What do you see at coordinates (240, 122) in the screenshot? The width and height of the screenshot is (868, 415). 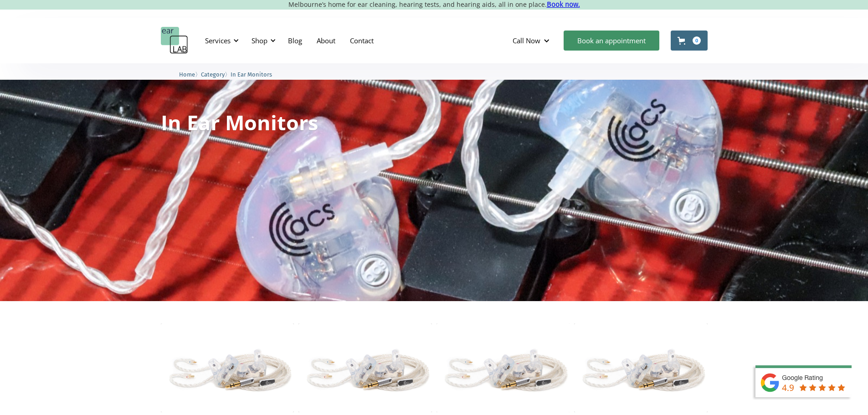 I see `h1: In Ear Monitors` at bounding box center [240, 122].